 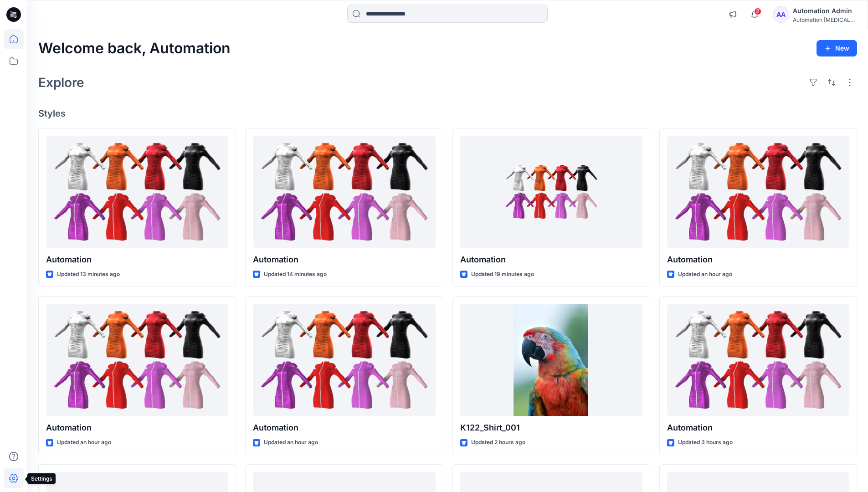 I want to click on p: Updated 19 minutes ago, so click(x=502, y=274).